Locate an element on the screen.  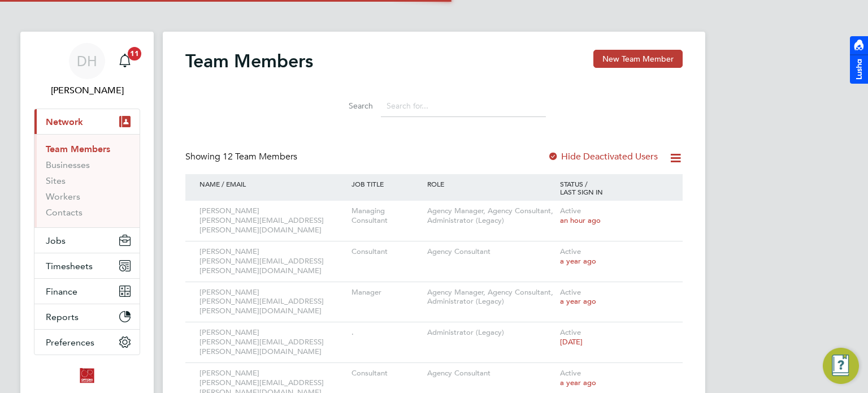
span: Daniel Hobbs is located at coordinates (87, 90).